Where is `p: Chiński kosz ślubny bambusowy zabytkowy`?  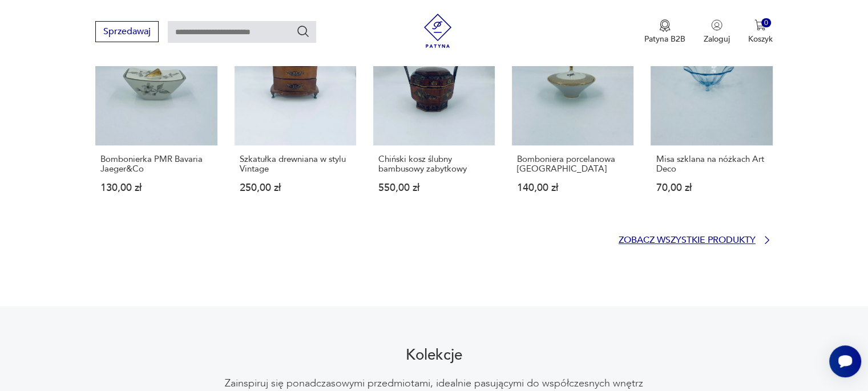 p: Chiński kosz ślubny bambusowy zabytkowy is located at coordinates (434, 164).